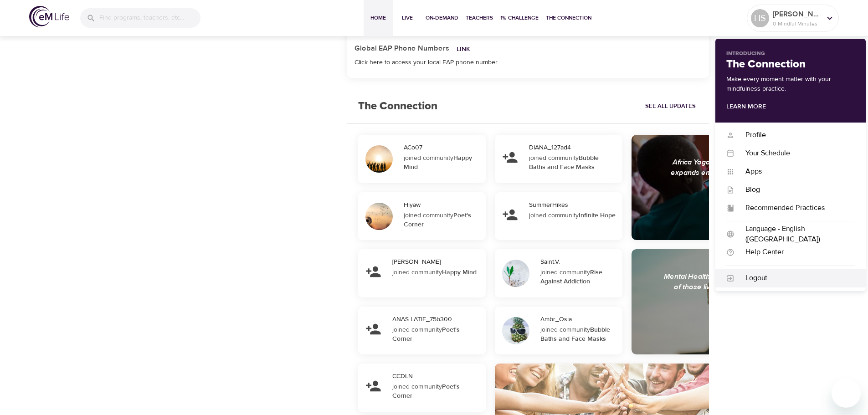  What do you see at coordinates (794, 135) in the screenshot?
I see `div: Profile` at bounding box center [794, 135].